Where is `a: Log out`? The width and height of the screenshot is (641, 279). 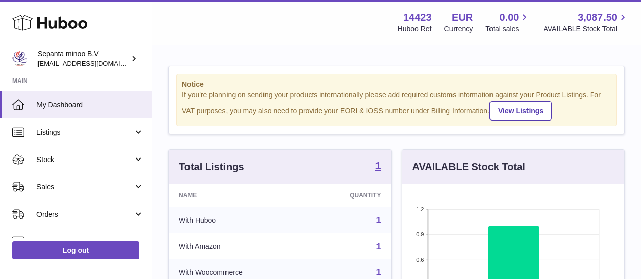 a: Log out is located at coordinates (76, 250).